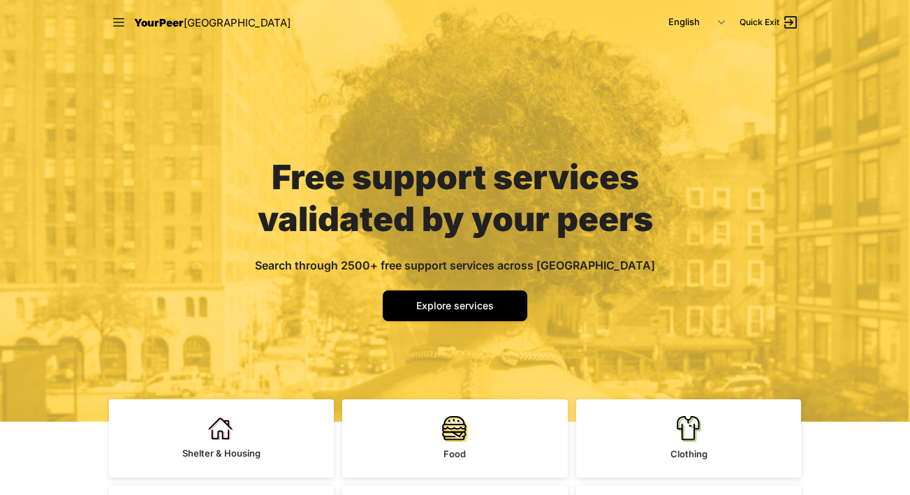  What do you see at coordinates (455, 305) in the screenshot?
I see `span: Explore services` at bounding box center [455, 305].